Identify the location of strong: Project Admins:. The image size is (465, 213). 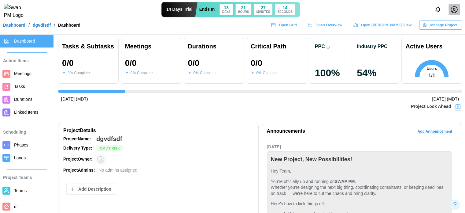
(79, 170).